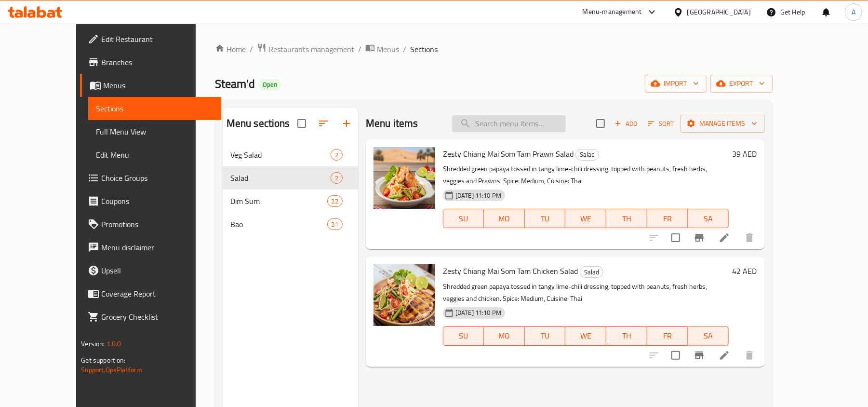 This screenshot has height=407, width=868. I want to click on span: 2, so click(337, 155).